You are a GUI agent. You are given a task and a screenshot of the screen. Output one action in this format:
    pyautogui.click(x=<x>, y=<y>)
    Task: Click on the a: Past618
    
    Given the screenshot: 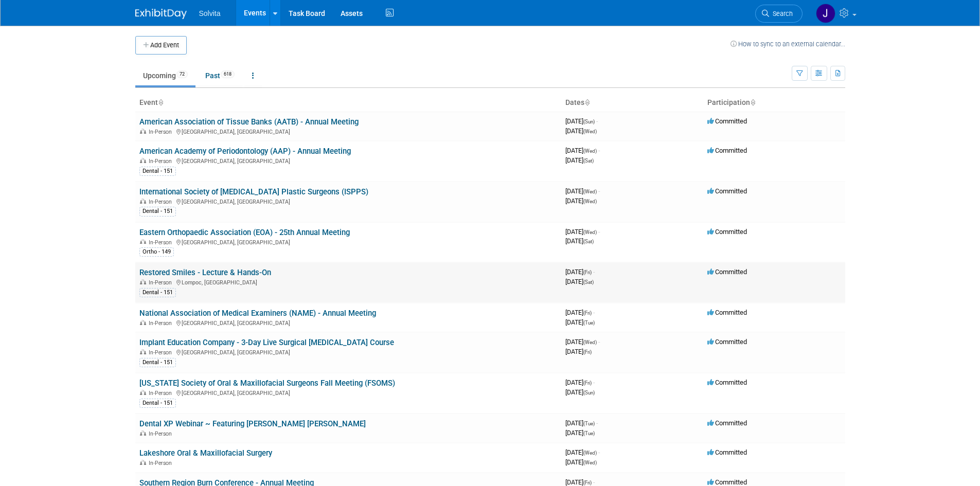 What is the action you would take?
    pyautogui.click(x=219, y=75)
    